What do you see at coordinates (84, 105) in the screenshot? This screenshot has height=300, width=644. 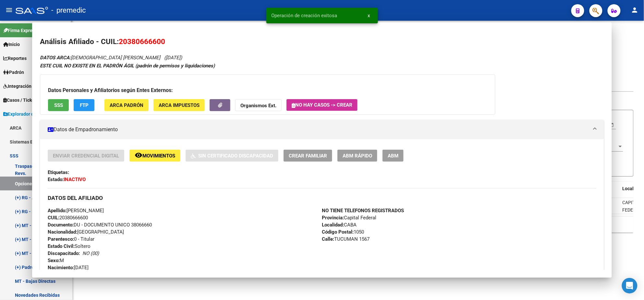 I see `span: FTP` at bounding box center [84, 105].